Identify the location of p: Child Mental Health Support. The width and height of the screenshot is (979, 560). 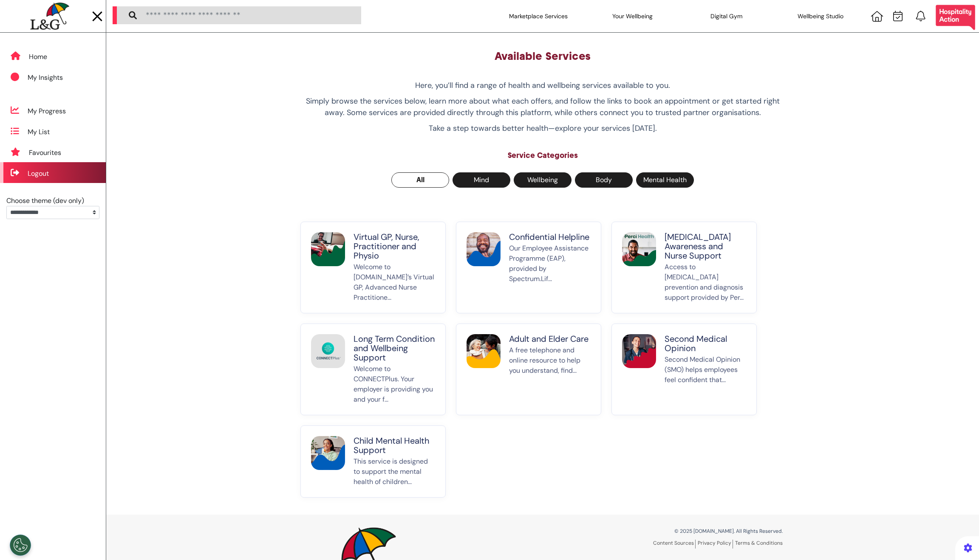
(394, 445).